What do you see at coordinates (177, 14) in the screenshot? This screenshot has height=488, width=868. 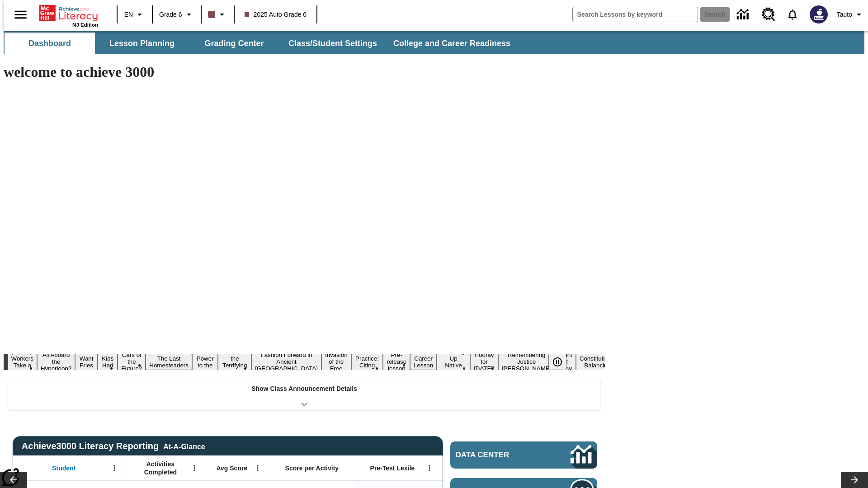 I see `button: Grade: Grade 6, Select a grade` at bounding box center [177, 14].